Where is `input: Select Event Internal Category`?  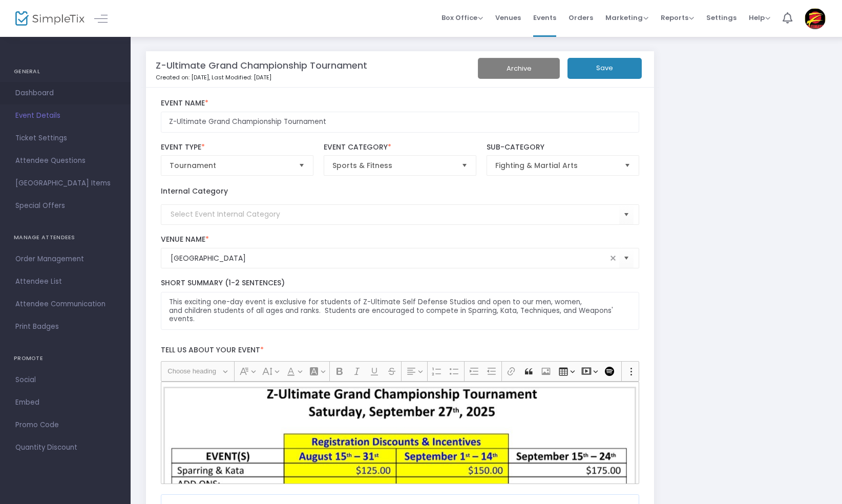
input: Select Event Internal Category is located at coordinates (395, 214).